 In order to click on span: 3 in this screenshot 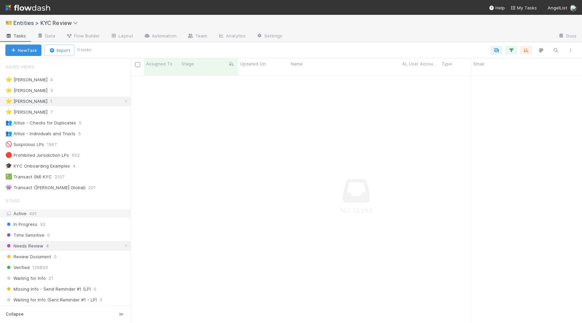, I will do `click(55, 90)`.